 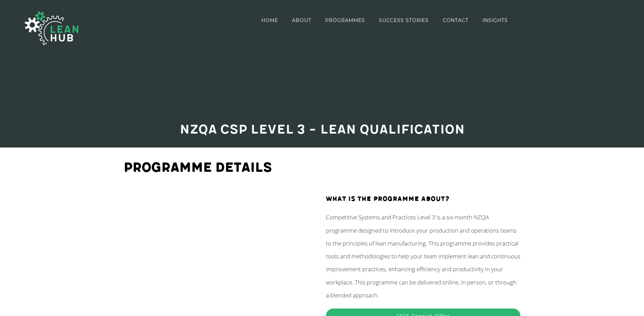 What do you see at coordinates (385, 20) in the screenshot?
I see `nav: Main Menu` at bounding box center [385, 20].